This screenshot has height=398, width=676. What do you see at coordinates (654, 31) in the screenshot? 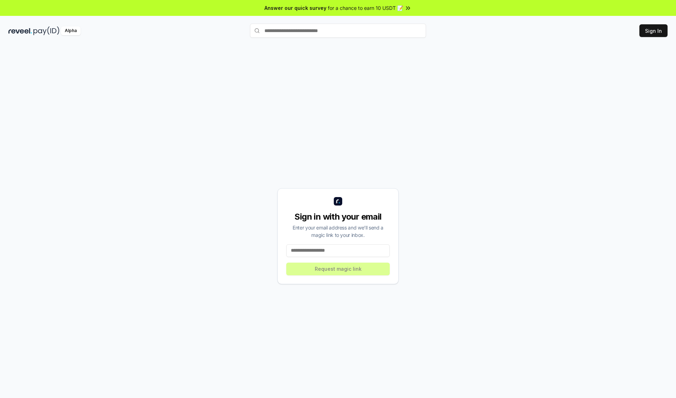
I see `button: Sign In` at bounding box center [654, 31].